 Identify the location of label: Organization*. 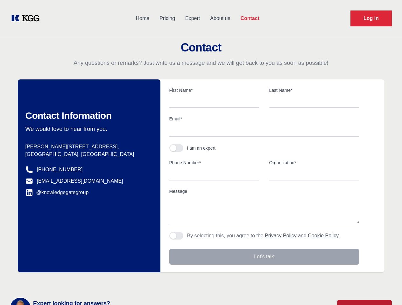
(314, 163).